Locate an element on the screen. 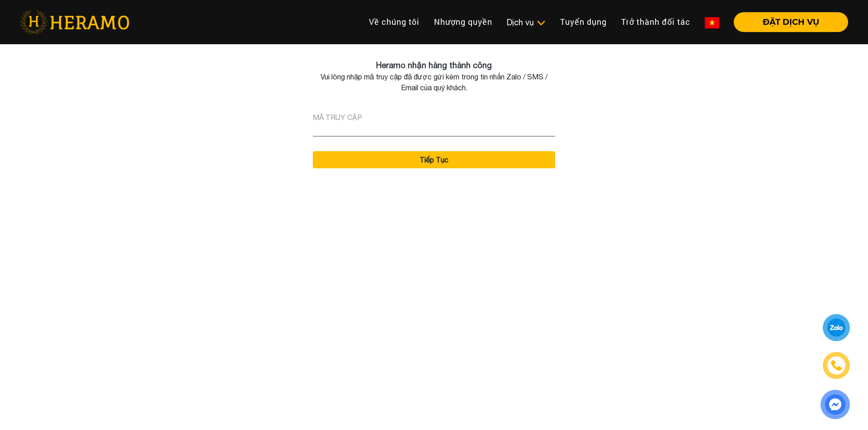 The width and height of the screenshot is (868, 430). div: Vui lòng nhập mã truy cập đã được gửi kèm trong tin nhắn Zalo / SMS / Email của quý khách. is located at coordinates (434, 82).